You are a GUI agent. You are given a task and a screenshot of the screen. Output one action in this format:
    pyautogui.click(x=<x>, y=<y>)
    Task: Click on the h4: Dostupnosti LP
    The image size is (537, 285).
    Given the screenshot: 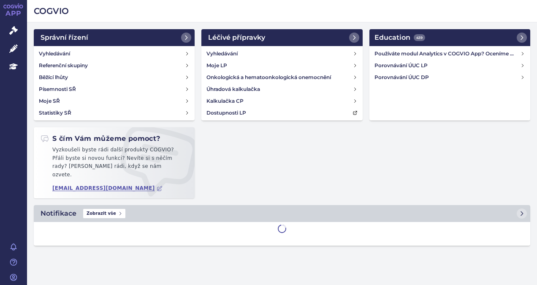 What is the action you would take?
    pyautogui.click(x=226, y=113)
    